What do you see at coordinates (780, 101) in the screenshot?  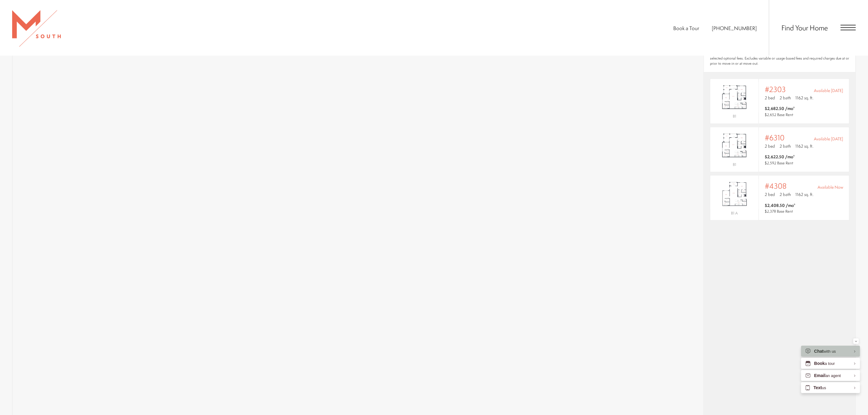 I see `a: View #2303` at bounding box center [780, 101].